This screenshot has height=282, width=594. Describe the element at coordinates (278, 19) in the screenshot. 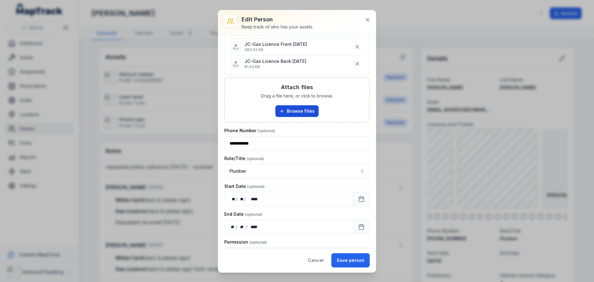

I see `h3: Edit person` at that location.